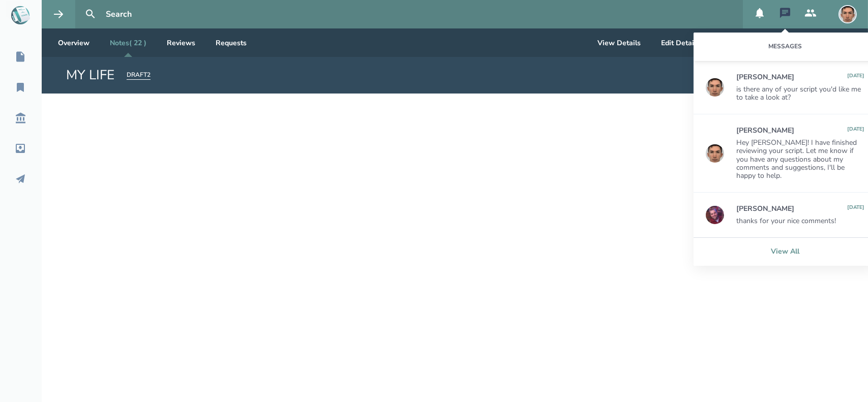 This screenshot has height=402, width=868. Describe the element at coordinates (715, 215) in the screenshot. I see `img: user_1718118867-crop.jpg` at that location.